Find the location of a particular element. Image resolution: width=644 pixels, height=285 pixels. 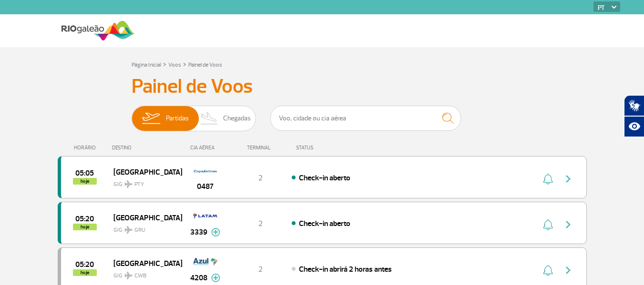

span: Chegadas is located at coordinates (237, 119).